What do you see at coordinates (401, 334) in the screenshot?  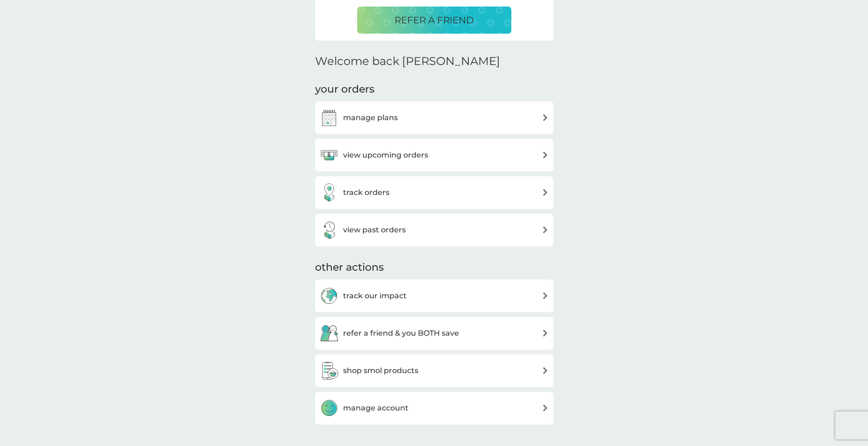 I see `h3: refer a friend & you BOTH save` at bounding box center [401, 334].